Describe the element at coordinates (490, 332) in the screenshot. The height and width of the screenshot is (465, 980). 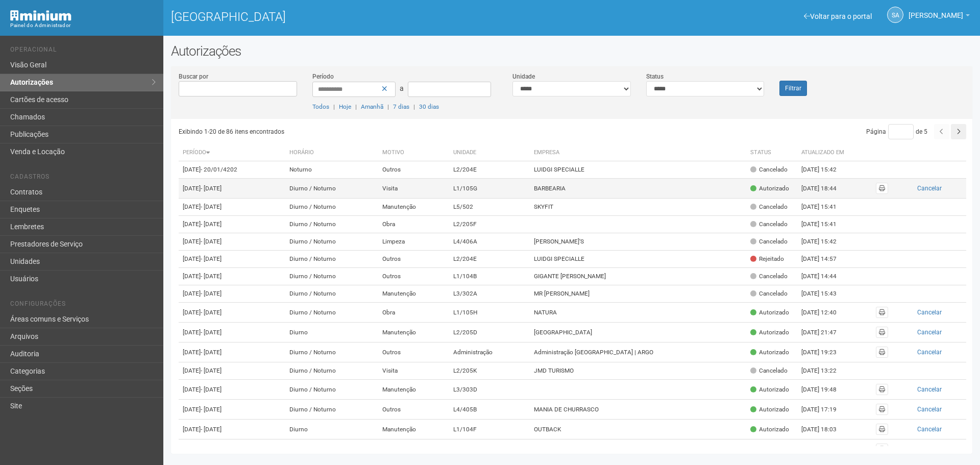
I see `td: L2/205D` at that location.